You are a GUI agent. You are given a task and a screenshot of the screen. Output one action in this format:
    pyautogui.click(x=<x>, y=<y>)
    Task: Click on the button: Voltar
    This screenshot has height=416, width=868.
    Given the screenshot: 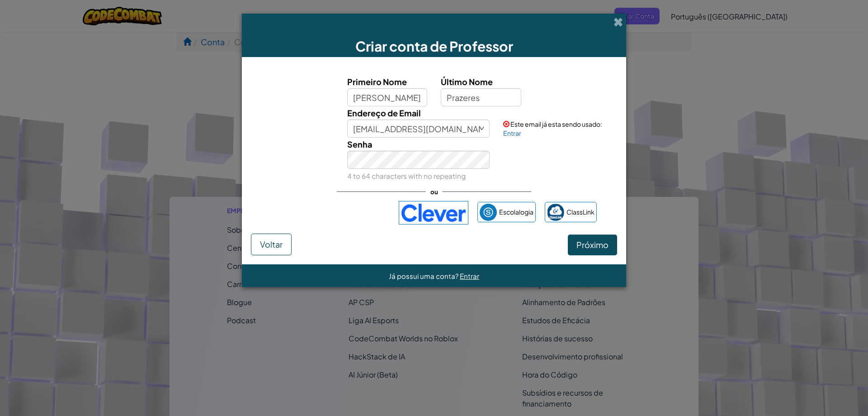 What is the action you would take?
    pyautogui.click(x=271, y=244)
    